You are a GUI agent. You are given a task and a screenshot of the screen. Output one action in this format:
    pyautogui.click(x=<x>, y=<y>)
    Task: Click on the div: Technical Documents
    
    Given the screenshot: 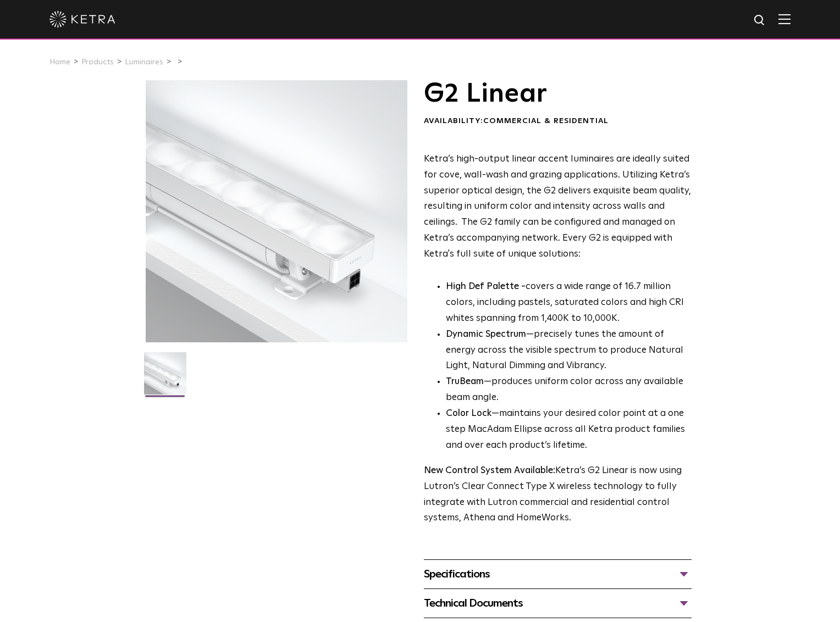 What is the action you would take?
    pyautogui.click(x=558, y=603)
    